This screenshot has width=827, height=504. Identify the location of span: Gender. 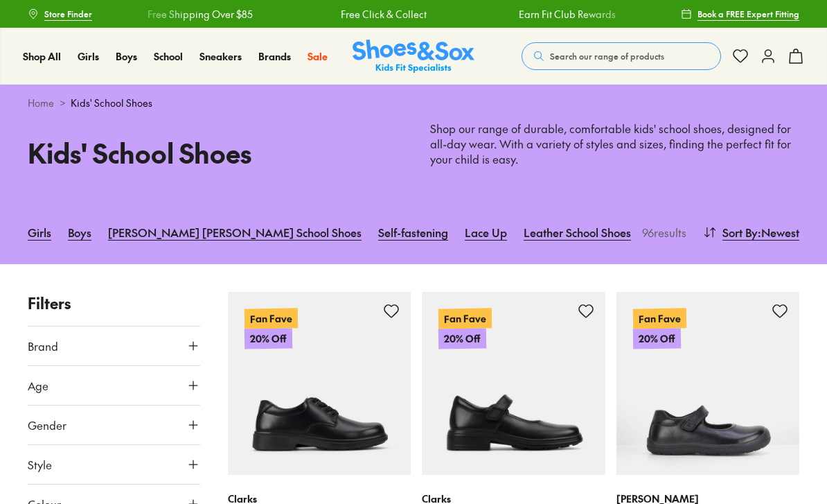
(47, 425).